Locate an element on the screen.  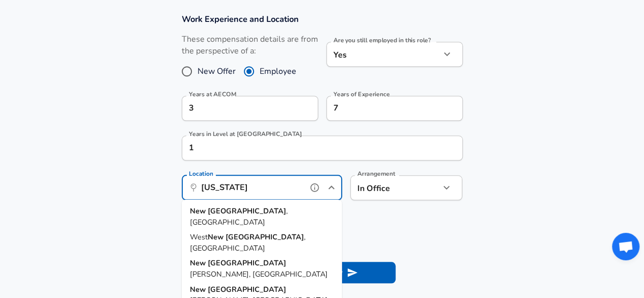
label: Arrangement is located at coordinates (377, 174).